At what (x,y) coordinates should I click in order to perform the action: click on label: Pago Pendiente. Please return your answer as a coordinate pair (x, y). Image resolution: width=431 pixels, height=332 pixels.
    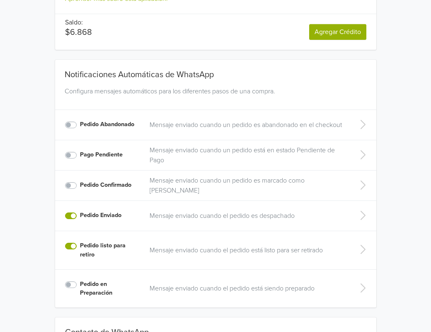
    Looking at the image, I should click on (101, 155).